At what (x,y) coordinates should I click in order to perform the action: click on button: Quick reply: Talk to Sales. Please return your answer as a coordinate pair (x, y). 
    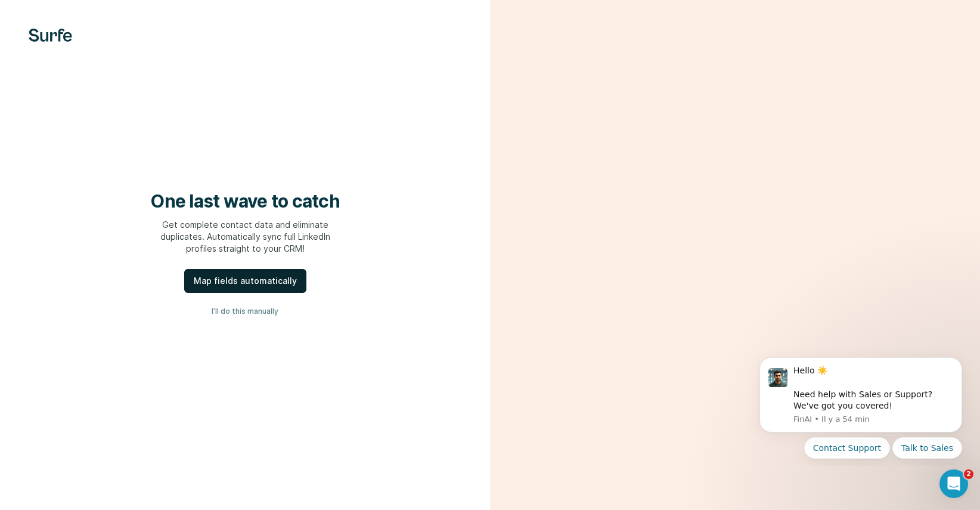
    Looking at the image, I should click on (186, 101).